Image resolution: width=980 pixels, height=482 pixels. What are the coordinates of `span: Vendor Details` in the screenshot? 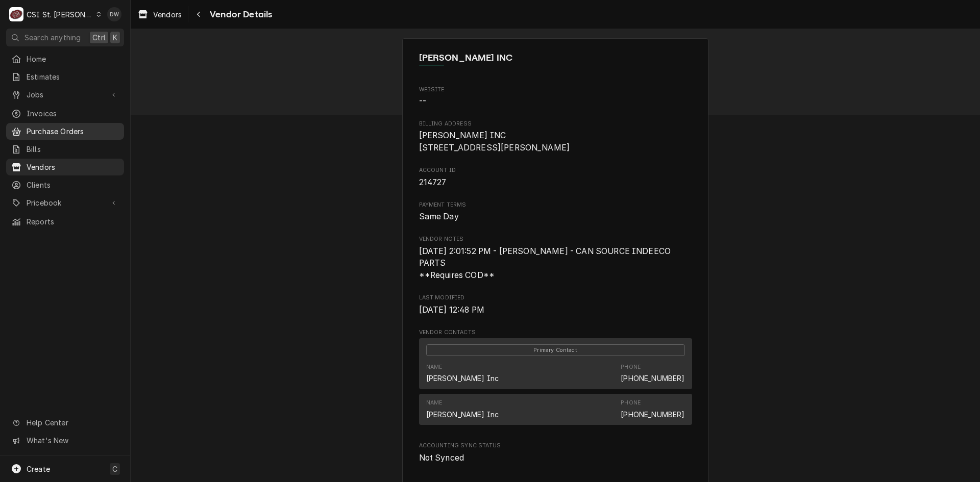 It's located at (239, 14).